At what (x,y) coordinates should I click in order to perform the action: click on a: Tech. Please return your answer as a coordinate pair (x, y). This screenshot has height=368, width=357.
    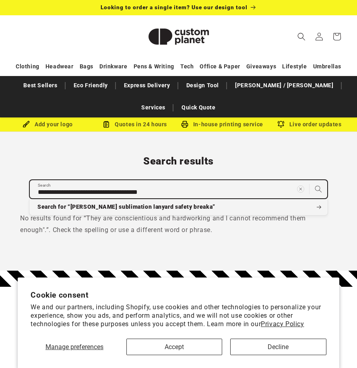
    Looking at the image, I should click on (187, 66).